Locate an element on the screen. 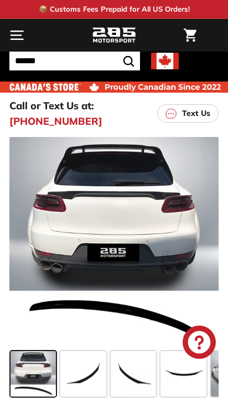 Image resolution: width=228 pixels, height=406 pixels. a: Text Us is located at coordinates (188, 113).